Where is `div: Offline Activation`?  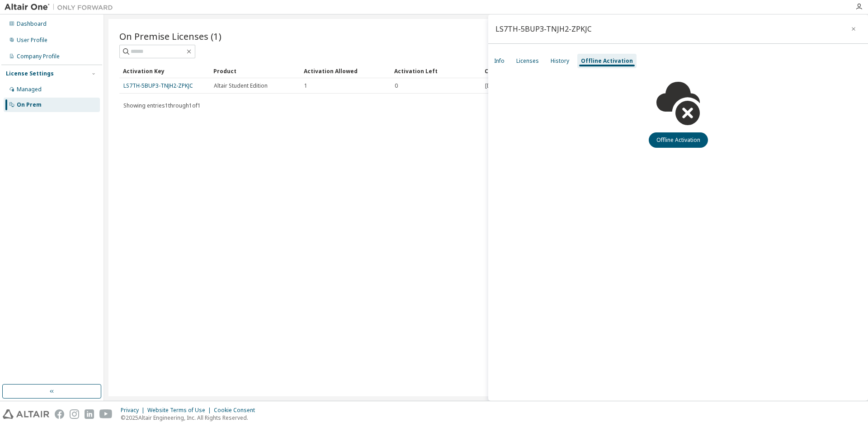 div: Offline Activation is located at coordinates (607, 61).